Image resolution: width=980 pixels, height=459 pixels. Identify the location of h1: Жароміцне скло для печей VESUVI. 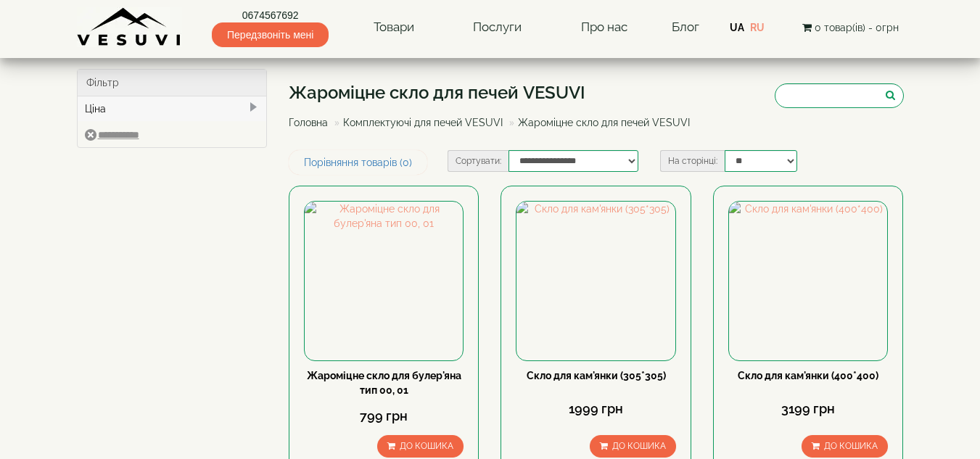
(494, 93).